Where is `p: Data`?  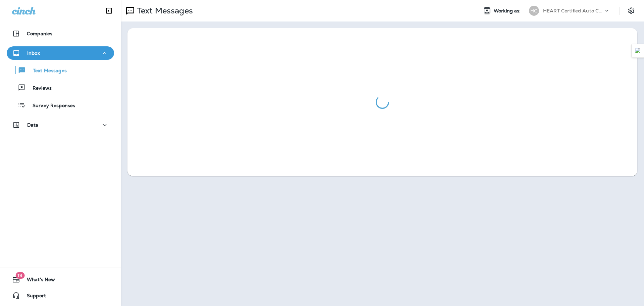 p: Data is located at coordinates (33, 125).